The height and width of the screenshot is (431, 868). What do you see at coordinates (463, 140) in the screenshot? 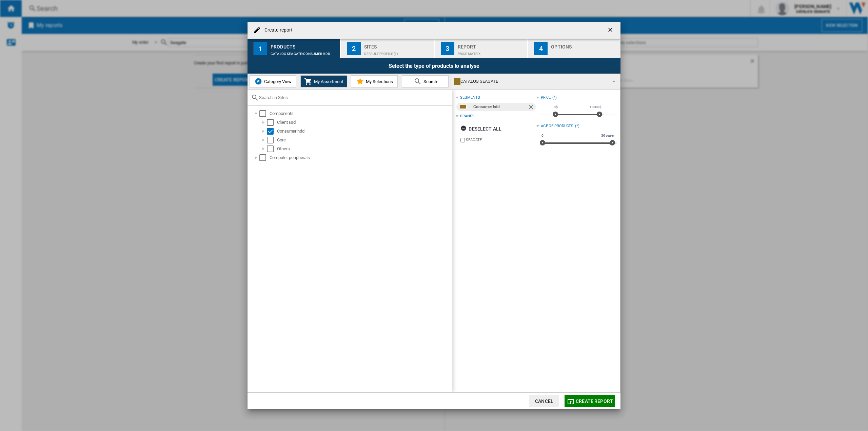
I see `input: brand.name` at bounding box center [463, 140].